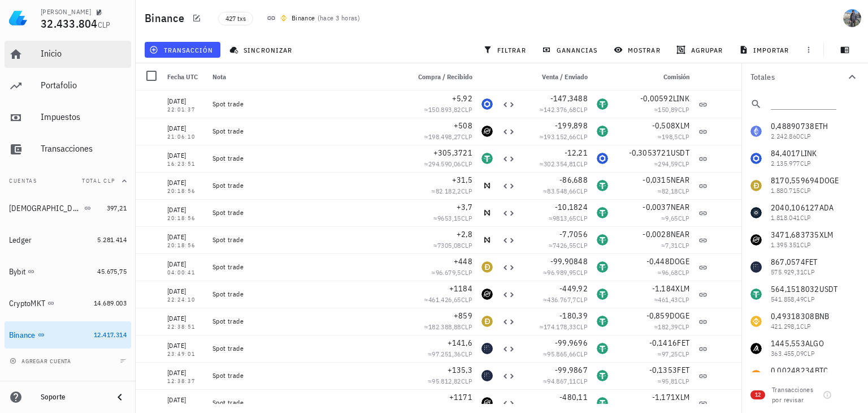  I want to click on span: 95.865,66, so click(562, 354).